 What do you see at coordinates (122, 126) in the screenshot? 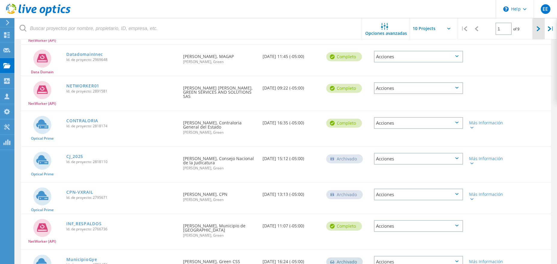
I see `span: Id. de proyecto: 2818174` at bounding box center [122, 126].